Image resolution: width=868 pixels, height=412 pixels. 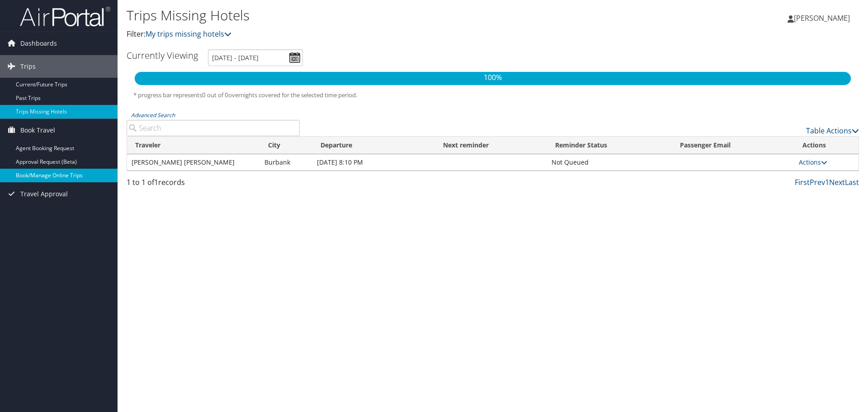 I want to click on h3: Currently Viewing, so click(x=162, y=55).